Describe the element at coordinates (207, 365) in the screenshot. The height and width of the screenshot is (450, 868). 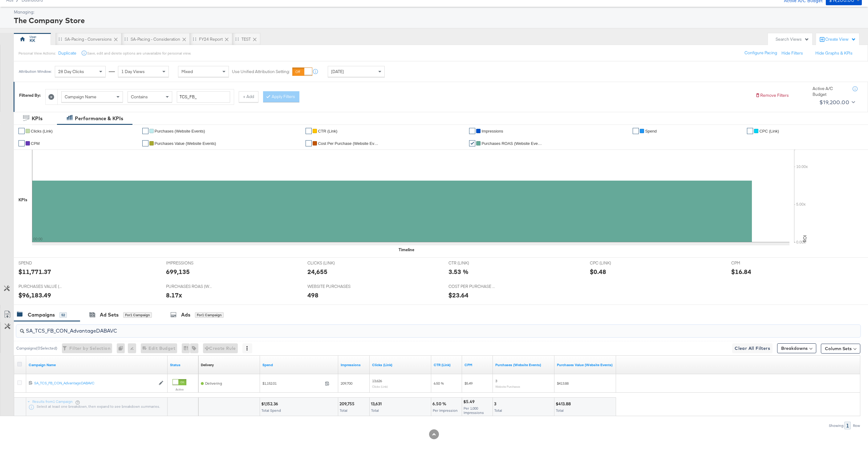
I see `div: Delivery` at that location.